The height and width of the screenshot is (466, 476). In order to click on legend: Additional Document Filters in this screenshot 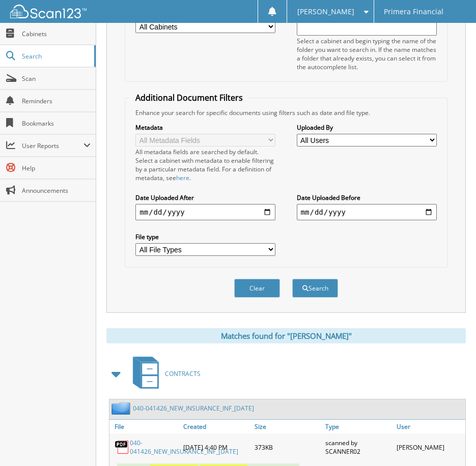, I will do `click(189, 98)`.